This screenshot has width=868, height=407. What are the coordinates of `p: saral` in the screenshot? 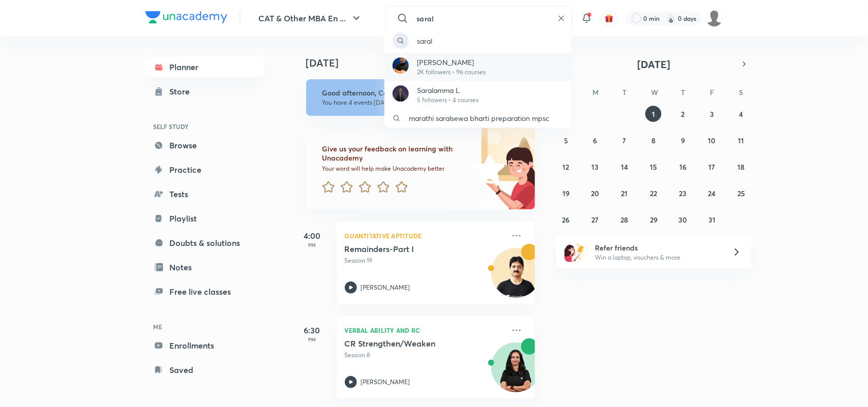 It's located at (425, 41).